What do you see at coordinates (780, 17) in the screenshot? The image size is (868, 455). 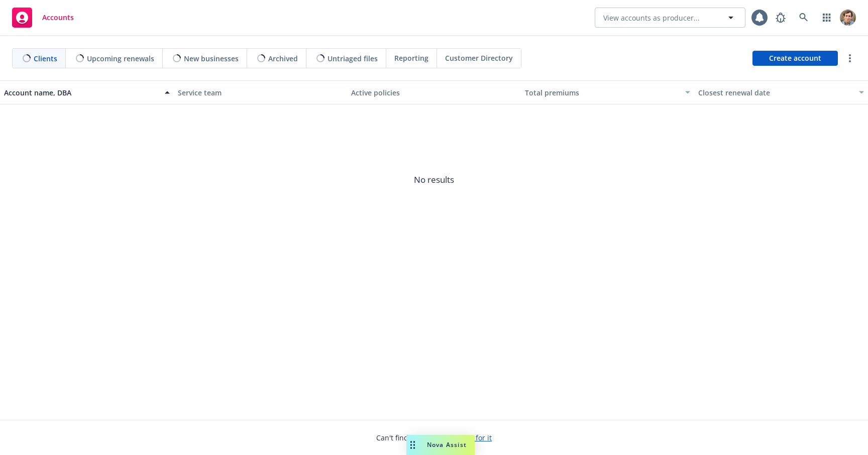 I see `a: Report a Bug` at bounding box center [780, 17].